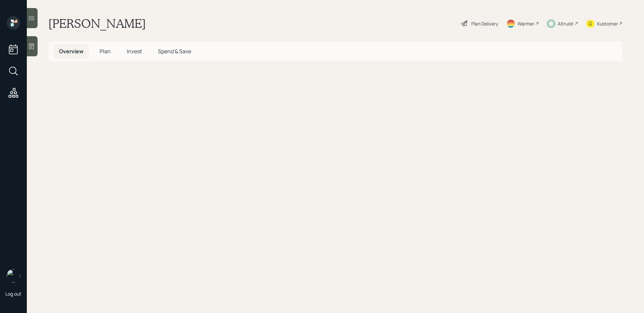  I want to click on span: Overview, so click(71, 51).